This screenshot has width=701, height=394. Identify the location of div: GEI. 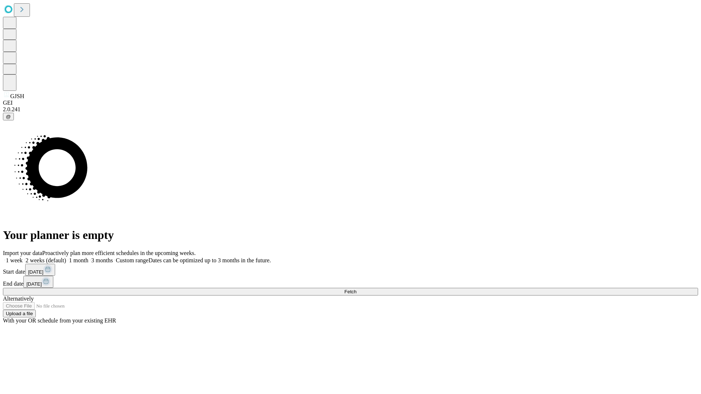
(351, 103).